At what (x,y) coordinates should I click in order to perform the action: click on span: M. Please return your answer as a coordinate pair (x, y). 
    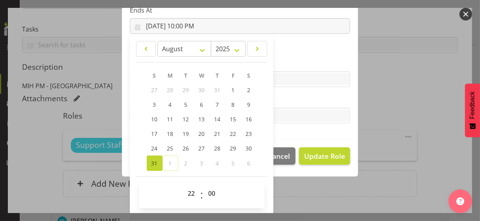
    Looking at the image, I should click on (170, 75).